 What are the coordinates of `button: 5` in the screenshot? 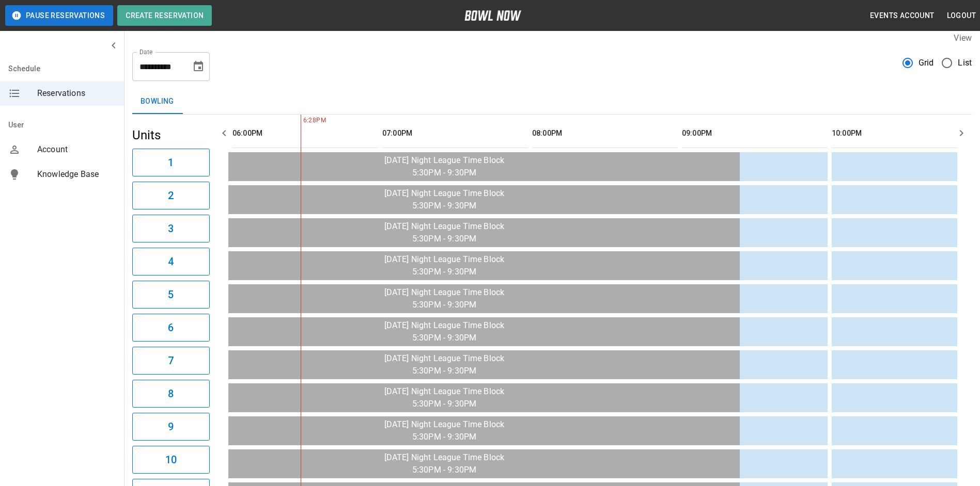 It's located at (171, 294).